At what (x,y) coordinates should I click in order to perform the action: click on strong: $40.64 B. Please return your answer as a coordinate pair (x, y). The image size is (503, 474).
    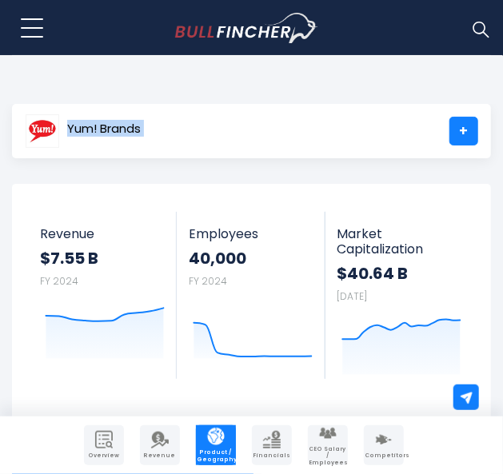
    Looking at the image, I should click on (399, 273).